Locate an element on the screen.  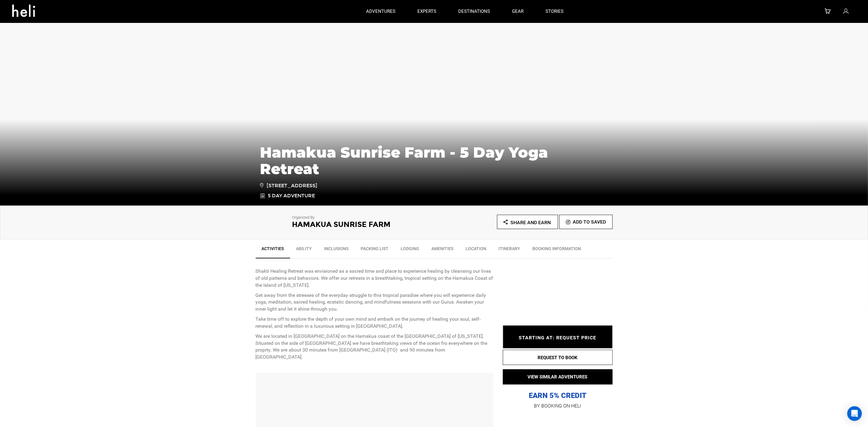
a: Location is located at coordinates (476, 250).